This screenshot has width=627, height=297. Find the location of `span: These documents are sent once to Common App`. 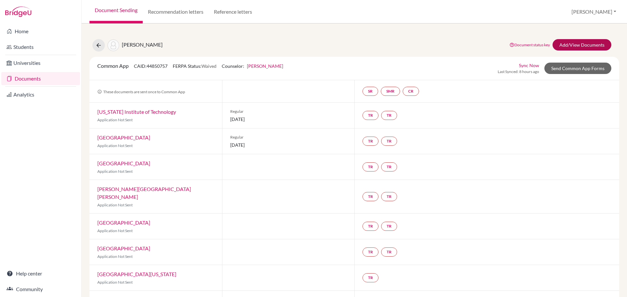

span: These documents are sent once to Common App is located at coordinates (141, 92).